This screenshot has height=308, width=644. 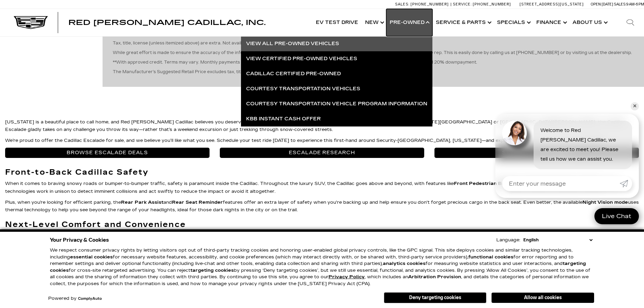 What do you see at coordinates (322, 188) in the screenshot?
I see `p: When it comes to braving snowy roads or bumper-to-bumper traffic, safety is paramount inside the ...` at bounding box center [322, 188].